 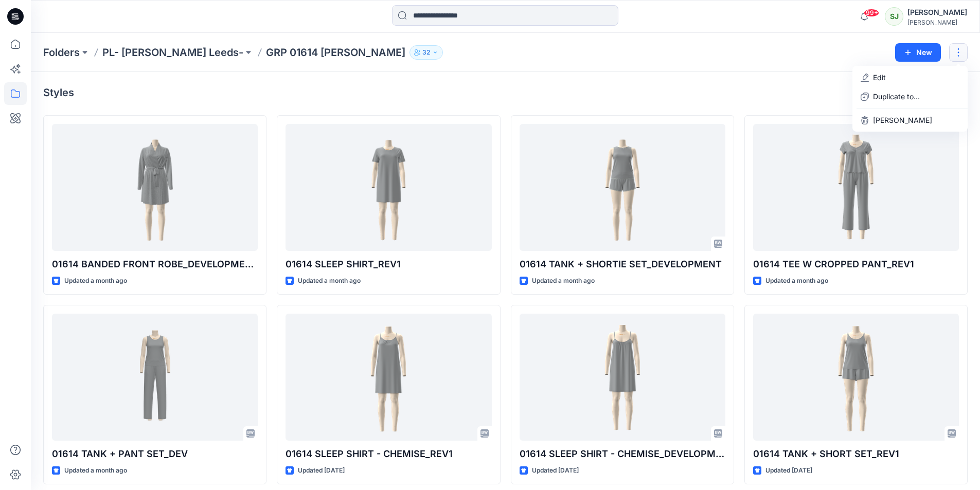 I want to click on a: 01614 SLEEP SHIRT - CHEMISE_REV1, so click(x=388, y=377).